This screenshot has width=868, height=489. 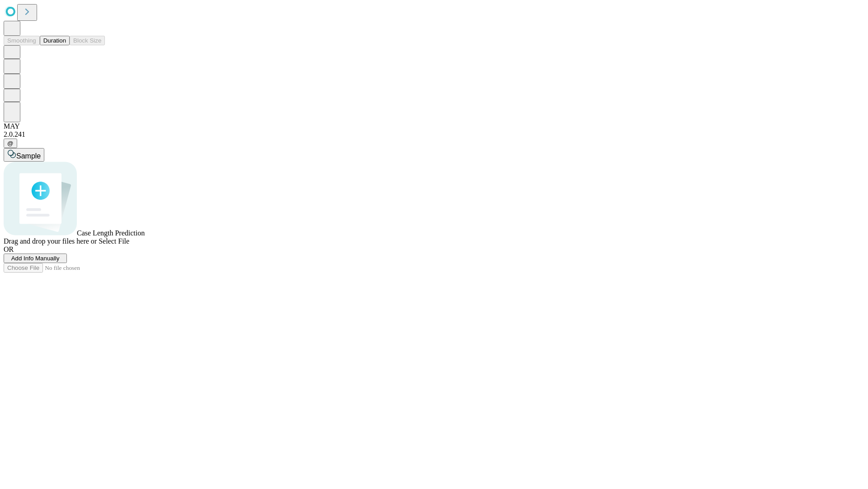 What do you see at coordinates (24, 154) in the screenshot?
I see `button: Sample` at bounding box center [24, 154].